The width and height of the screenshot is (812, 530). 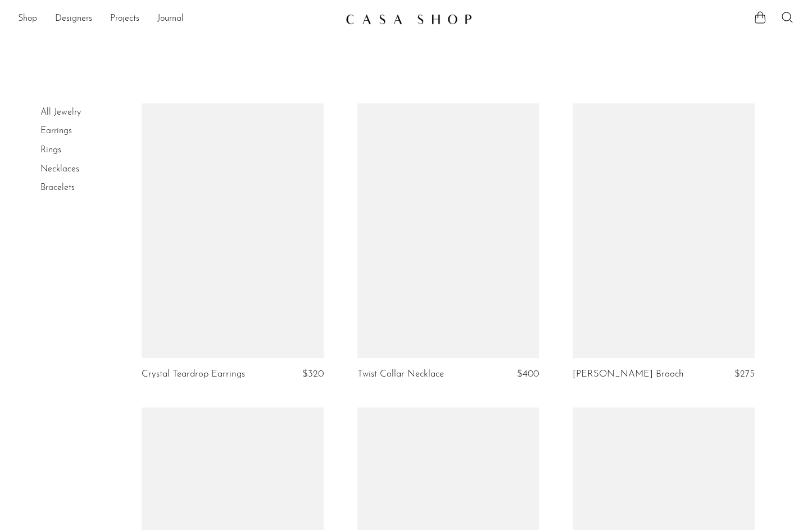 What do you see at coordinates (74, 19) in the screenshot?
I see `a: Designers` at bounding box center [74, 19].